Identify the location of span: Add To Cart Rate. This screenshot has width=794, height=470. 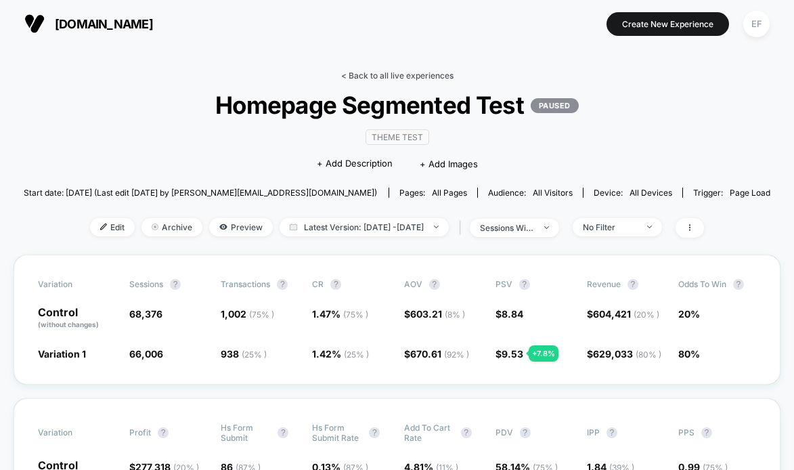
(429, 433).